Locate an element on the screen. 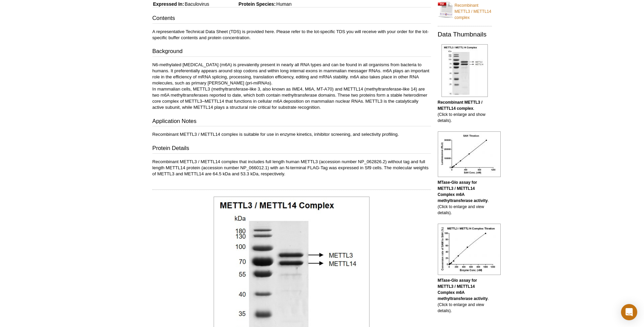  h2: Data Thumbnails is located at coordinates (465, 34).